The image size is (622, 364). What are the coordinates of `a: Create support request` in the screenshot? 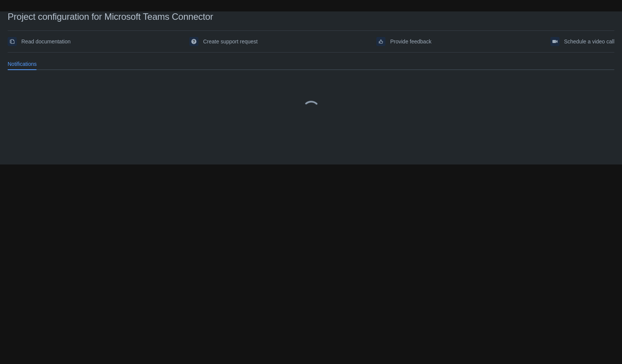 It's located at (224, 41).